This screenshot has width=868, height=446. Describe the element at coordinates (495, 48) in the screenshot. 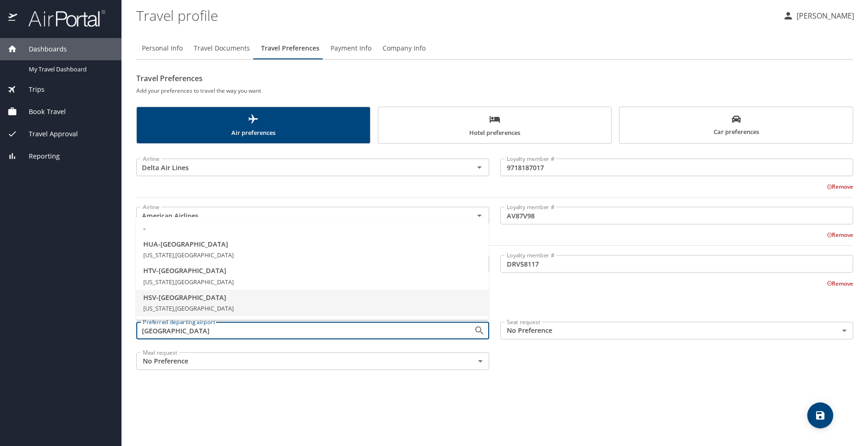

I see `div: Profile` at that location.